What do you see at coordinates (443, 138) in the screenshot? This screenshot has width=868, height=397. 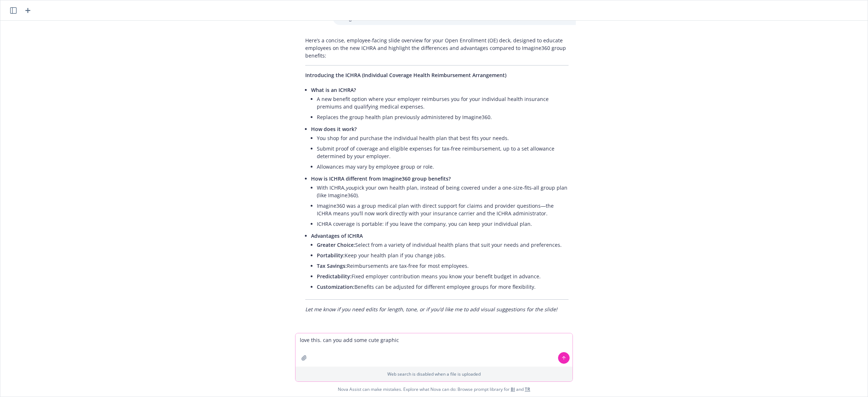 I see `li: You shop for and purchase the individual health plan that best fits your needs.` at bounding box center [443, 138].